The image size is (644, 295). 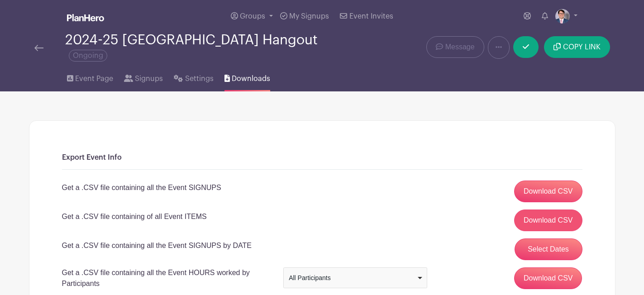 What do you see at coordinates (309, 17) in the screenshot?
I see `span: My Signups` at bounding box center [309, 17].